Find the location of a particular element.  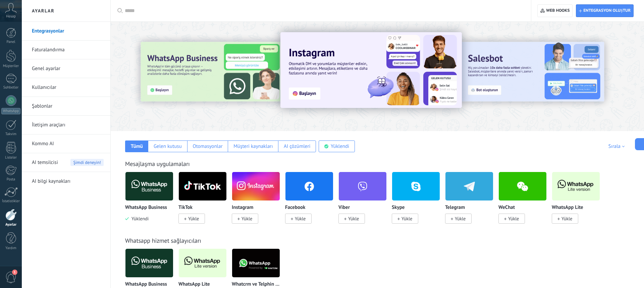

div: Sohbetler is located at coordinates (11, 88).